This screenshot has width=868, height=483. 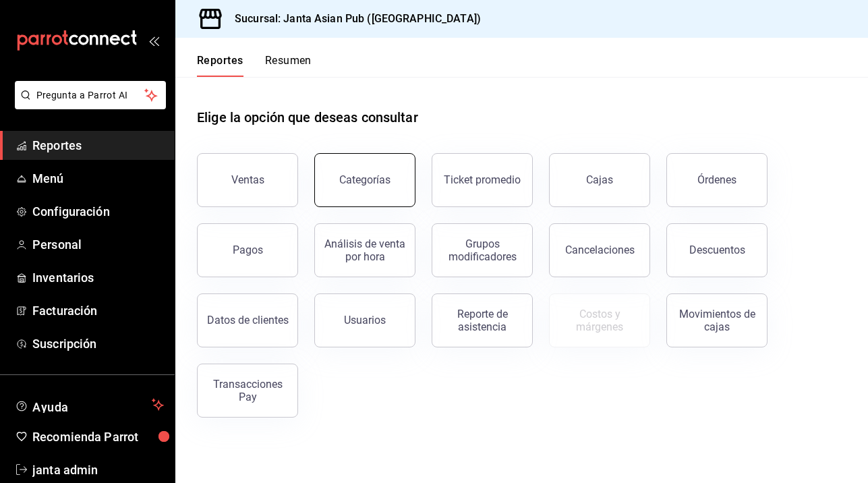 What do you see at coordinates (247, 320) in the screenshot?
I see `div: Datos de clientes` at bounding box center [247, 320].